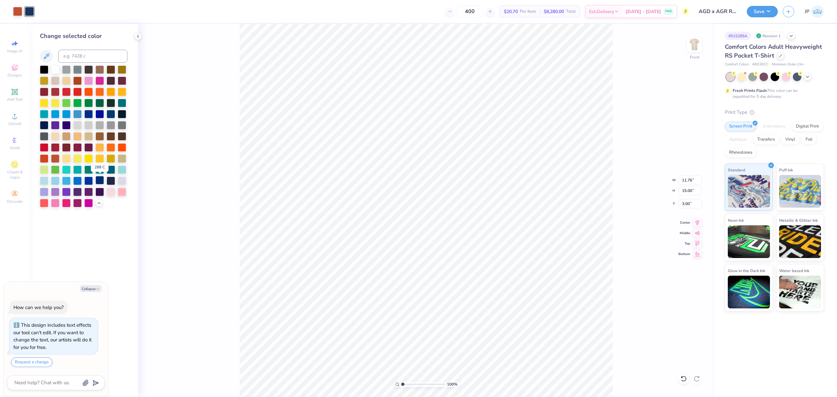 The width and height of the screenshot is (837, 397). What do you see at coordinates (528, 11) in the screenshot?
I see `span: Per Item` at bounding box center [528, 11].